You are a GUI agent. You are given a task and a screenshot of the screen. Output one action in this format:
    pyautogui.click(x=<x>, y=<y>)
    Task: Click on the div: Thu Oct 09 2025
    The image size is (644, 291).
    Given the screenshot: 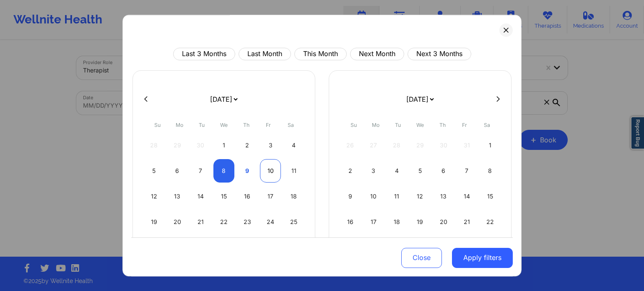 What is the action you would take?
    pyautogui.click(x=247, y=171)
    